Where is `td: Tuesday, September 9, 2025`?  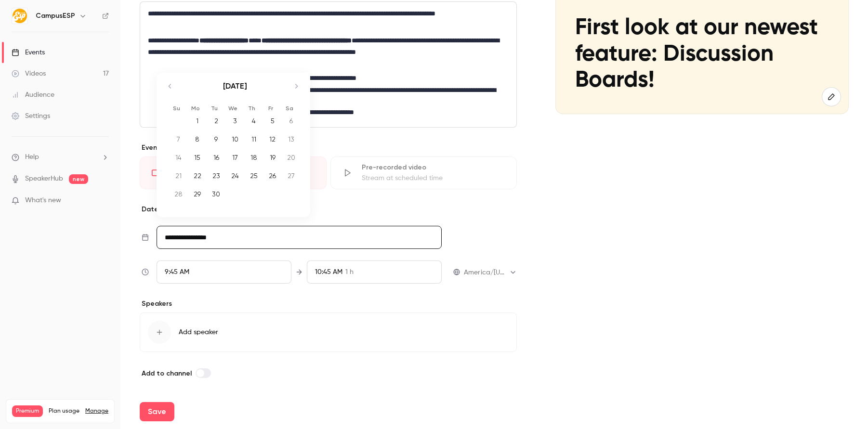
td: Tuesday, September 9, 2025 is located at coordinates (216, 139).